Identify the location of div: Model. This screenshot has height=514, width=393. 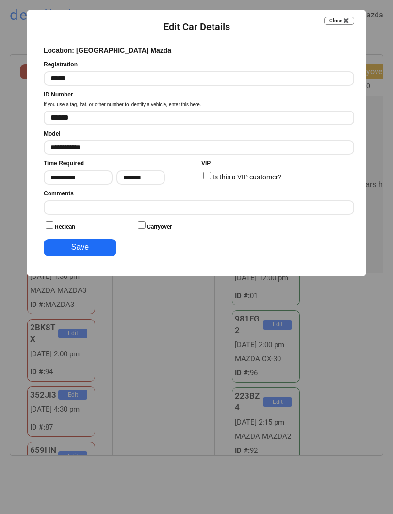
(52, 134).